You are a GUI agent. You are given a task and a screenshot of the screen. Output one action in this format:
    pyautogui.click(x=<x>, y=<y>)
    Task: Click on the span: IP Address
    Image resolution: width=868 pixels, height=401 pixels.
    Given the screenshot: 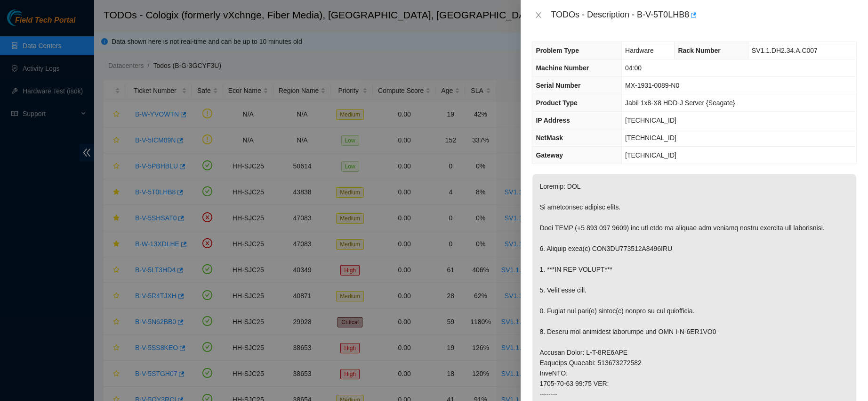 What is the action you would take?
    pyautogui.click(x=553, y=120)
    